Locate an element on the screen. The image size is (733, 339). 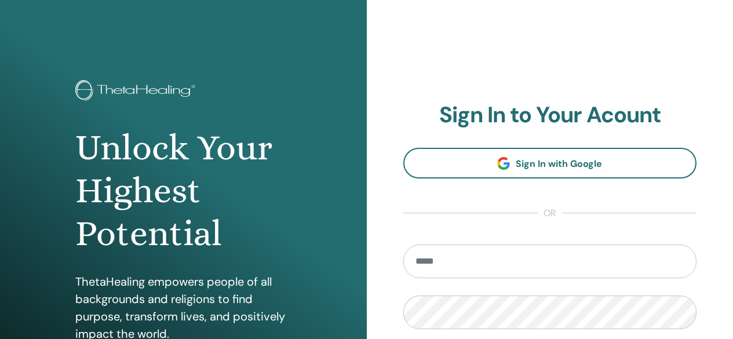
h2: Sign In to Your Acount is located at coordinates (550, 115).